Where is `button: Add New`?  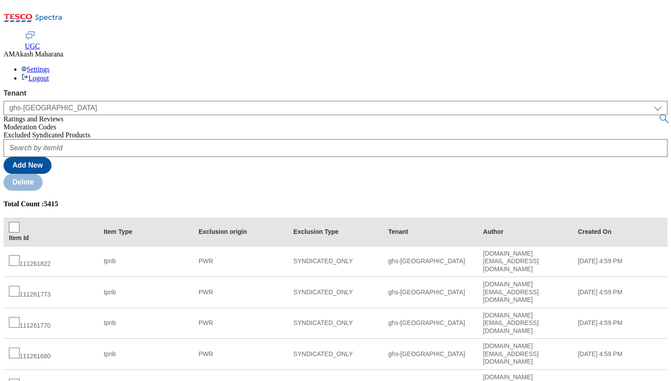
button: Add New is located at coordinates (28, 165).